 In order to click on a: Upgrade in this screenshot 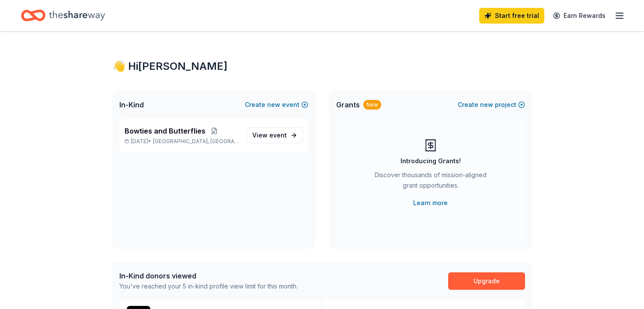, I will do `click(487, 281)`.